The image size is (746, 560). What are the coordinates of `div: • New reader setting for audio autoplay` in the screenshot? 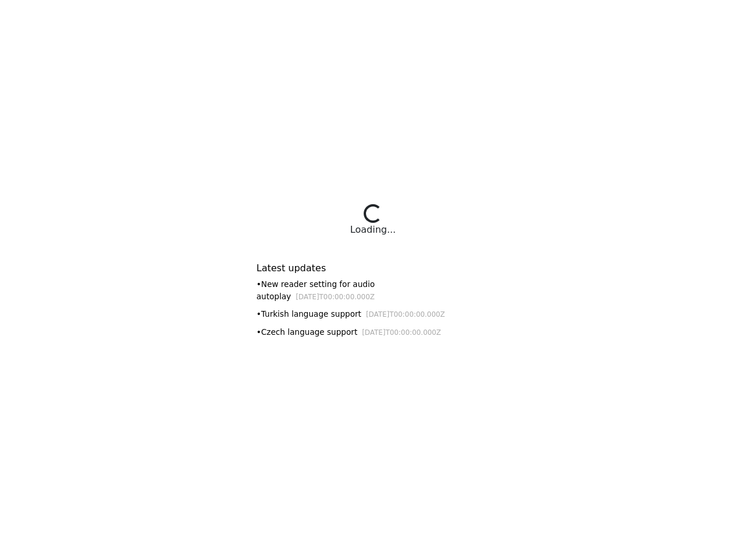 It's located at (373, 289).